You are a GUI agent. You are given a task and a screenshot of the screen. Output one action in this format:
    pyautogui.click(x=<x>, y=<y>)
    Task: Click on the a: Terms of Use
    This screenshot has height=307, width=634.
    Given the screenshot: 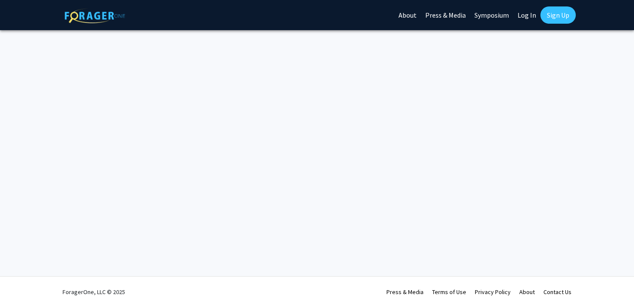 What is the action you would take?
    pyautogui.click(x=449, y=292)
    